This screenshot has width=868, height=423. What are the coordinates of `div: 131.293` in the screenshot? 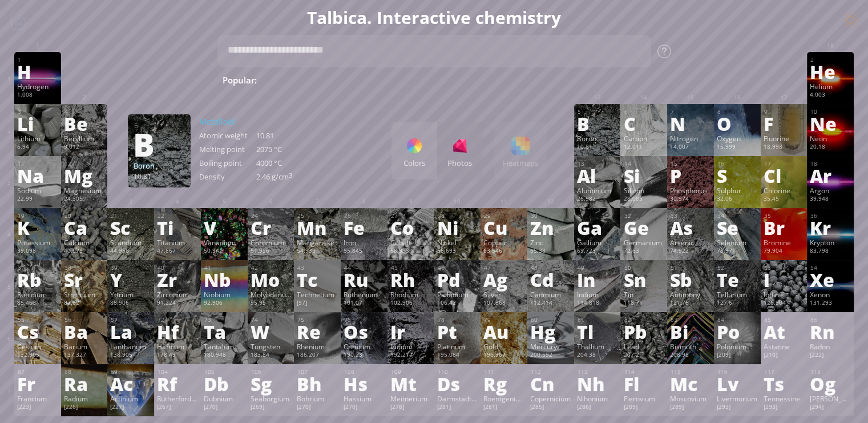 It's located at (831, 303).